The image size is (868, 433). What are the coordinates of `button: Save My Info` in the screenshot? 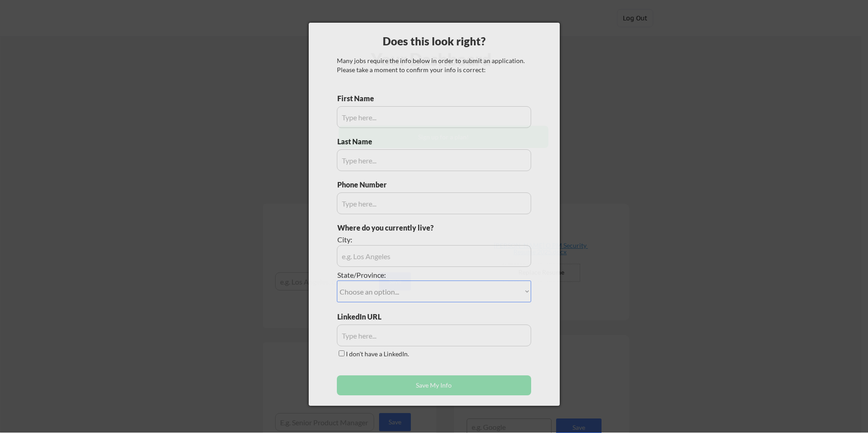 It's located at (434, 385).